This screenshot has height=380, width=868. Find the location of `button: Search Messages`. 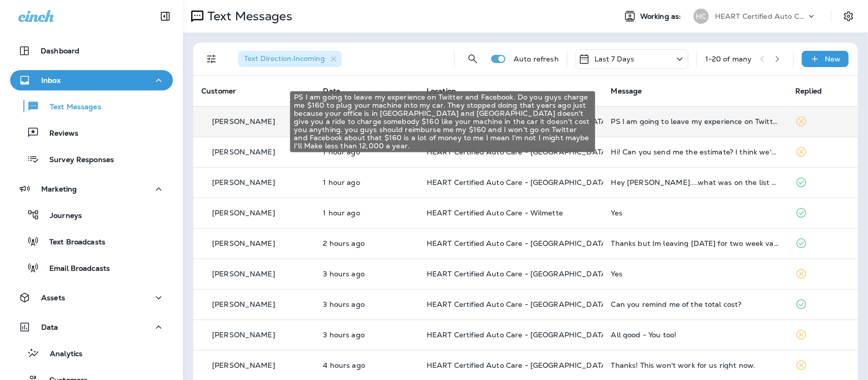

button: Search Messages is located at coordinates (473, 59).